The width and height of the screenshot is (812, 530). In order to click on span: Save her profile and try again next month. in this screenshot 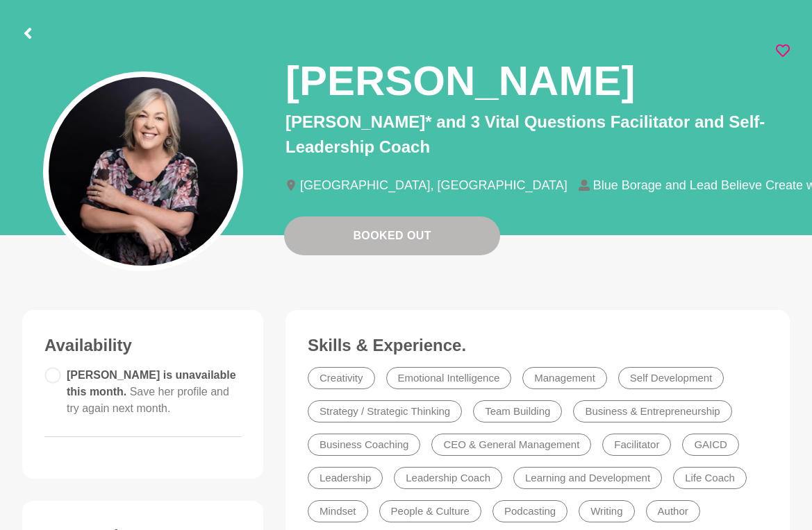, I will do `click(148, 400)`.